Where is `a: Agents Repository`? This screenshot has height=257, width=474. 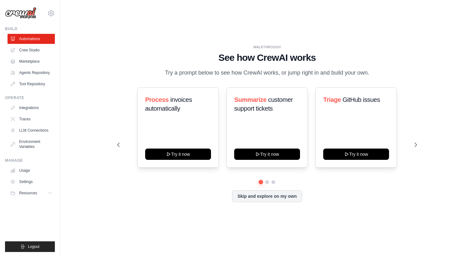 a: Agents Repository is located at coordinates (31, 73).